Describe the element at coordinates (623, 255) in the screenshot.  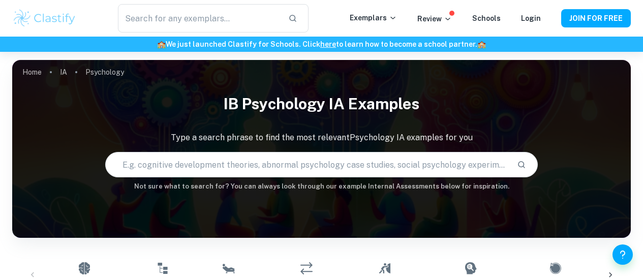
I see `button: Help and Feedback` at that location.